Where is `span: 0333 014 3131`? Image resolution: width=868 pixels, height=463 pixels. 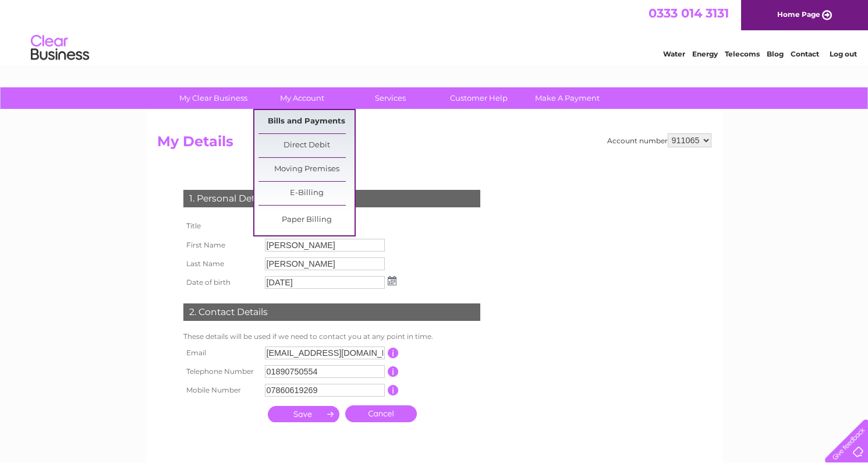 span: 0333 014 3131 is located at coordinates (688, 13).